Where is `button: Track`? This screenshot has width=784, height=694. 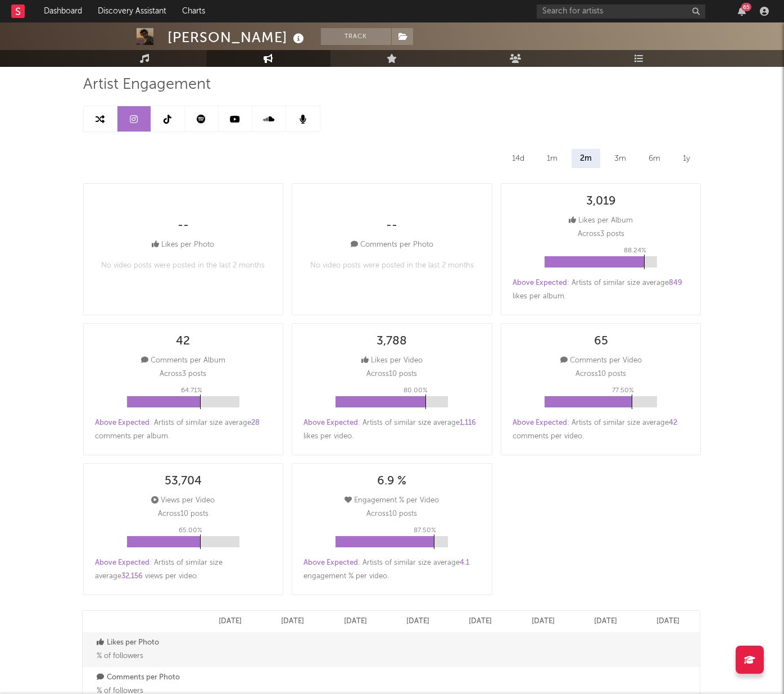 button: Track is located at coordinates (356, 37).